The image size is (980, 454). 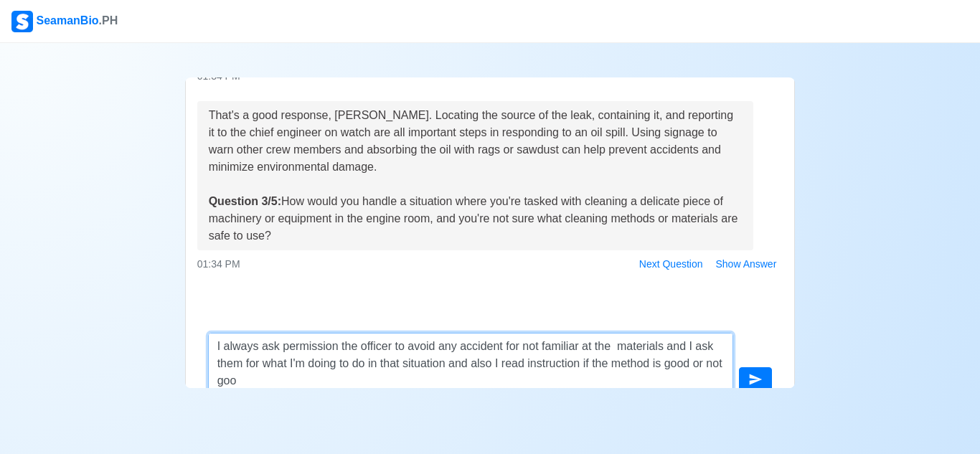 What do you see at coordinates (65, 22) in the screenshot?
I see `div: SeamanBio` at bounding box center [65, 22].